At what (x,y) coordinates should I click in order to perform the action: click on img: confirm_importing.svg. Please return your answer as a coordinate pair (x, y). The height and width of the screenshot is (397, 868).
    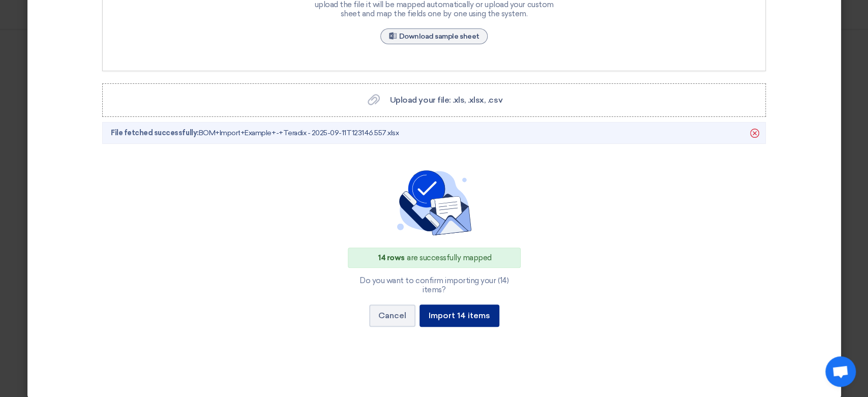
    Looking at the image, I should click on (434, 203).